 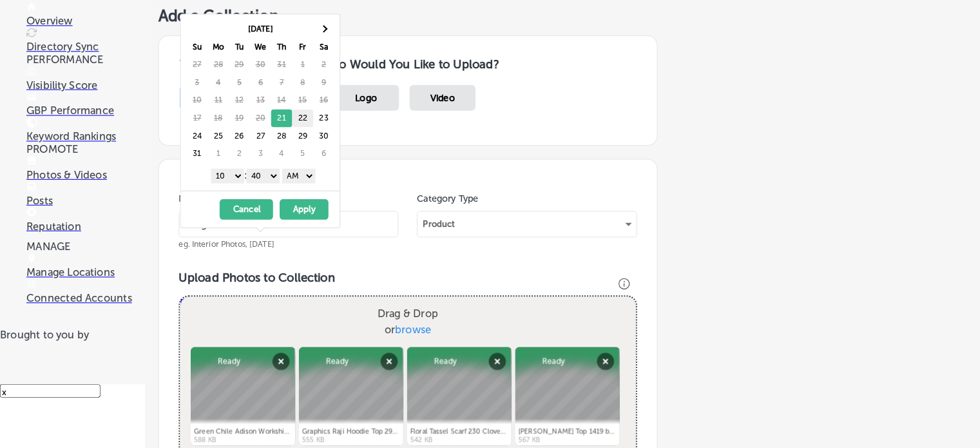 What do you see at coordinates (213, 55) in the screenshot?
I see `th: Mo` at bounding box center [213, 55].